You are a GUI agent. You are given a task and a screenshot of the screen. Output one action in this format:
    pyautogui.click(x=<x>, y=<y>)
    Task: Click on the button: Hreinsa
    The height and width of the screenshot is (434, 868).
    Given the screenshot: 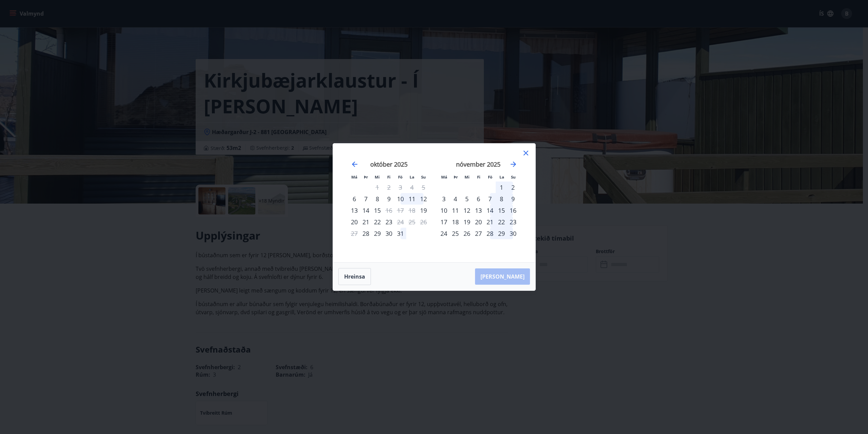 What is the action you would take?
    pyautogui.click(x=355, y=277)
    